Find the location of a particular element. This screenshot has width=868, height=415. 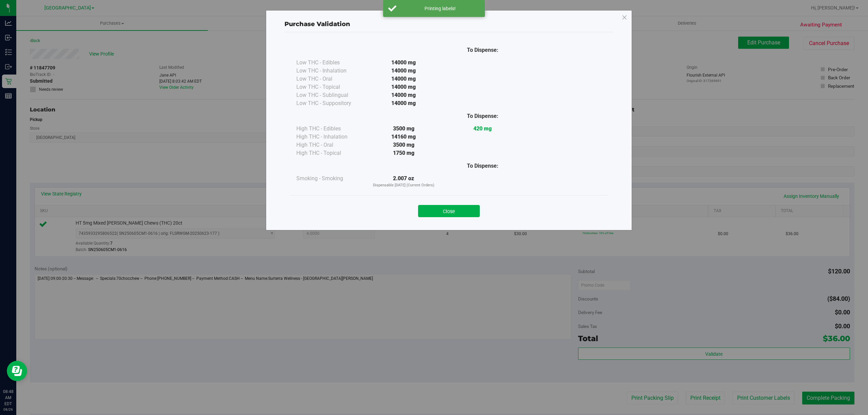

div: 1750 mg is located at coordinates (404, 153).